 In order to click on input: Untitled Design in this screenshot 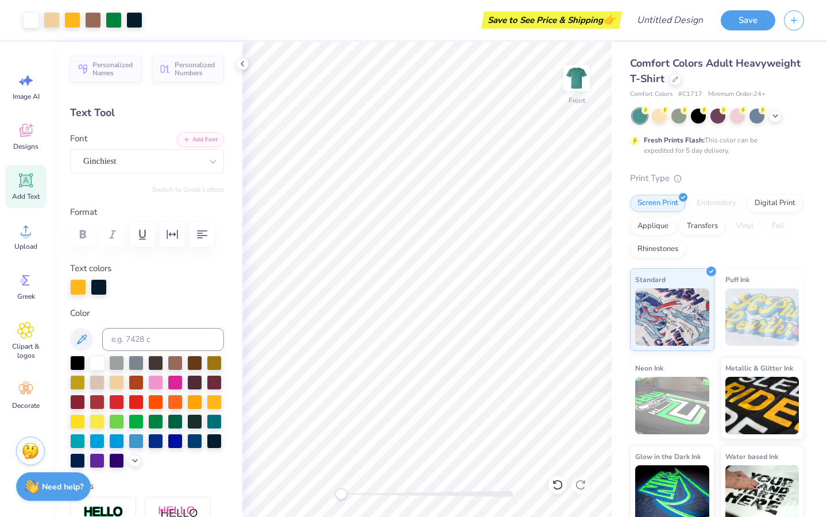, I will do `click(670, 20)`.